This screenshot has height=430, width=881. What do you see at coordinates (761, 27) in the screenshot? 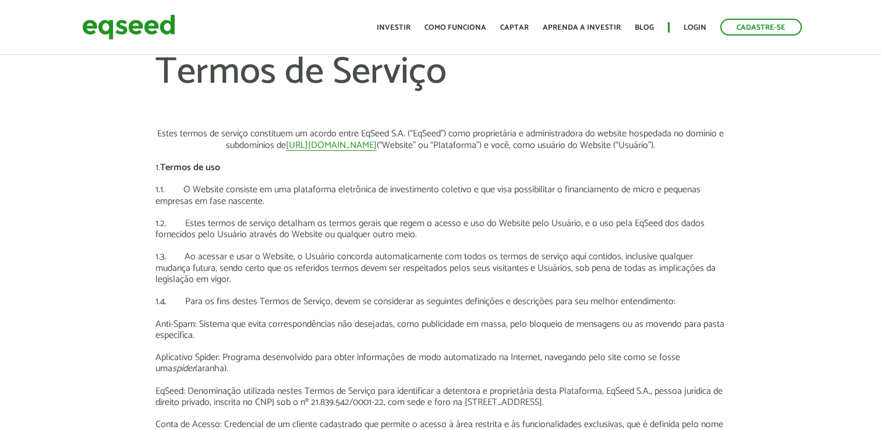
I see `a: Cadastre-se` at bounding box center [761, 27].